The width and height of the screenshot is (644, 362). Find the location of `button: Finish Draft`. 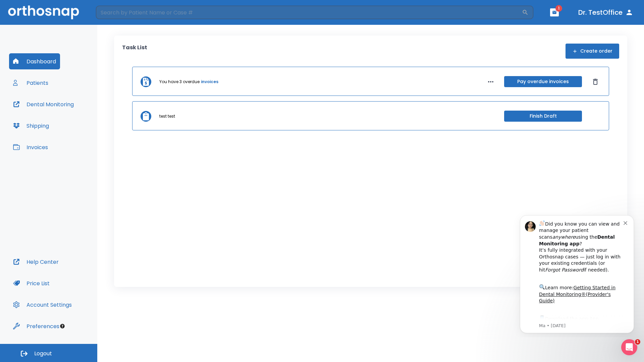

button: Finish Draft is located at coordinates (543, 116).